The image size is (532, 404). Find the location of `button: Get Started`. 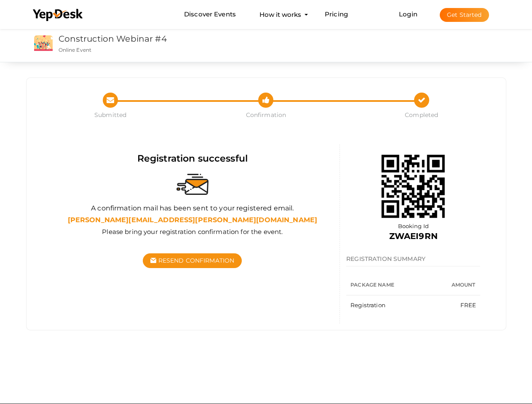

button: Get Started is located at coordinates (464, 14).